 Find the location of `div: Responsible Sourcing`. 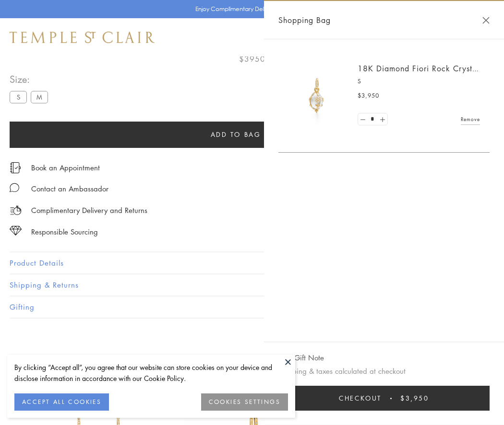

div: Responsible Sourcing is located at coordinates (64, 232).